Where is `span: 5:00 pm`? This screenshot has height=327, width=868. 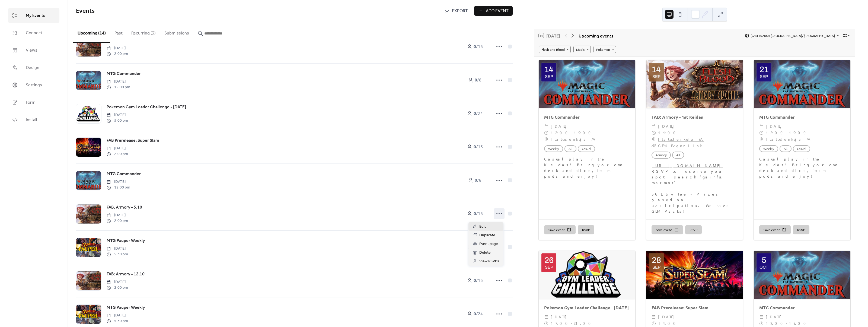 span: 5:00 pm is located at coordinates (117, 120).